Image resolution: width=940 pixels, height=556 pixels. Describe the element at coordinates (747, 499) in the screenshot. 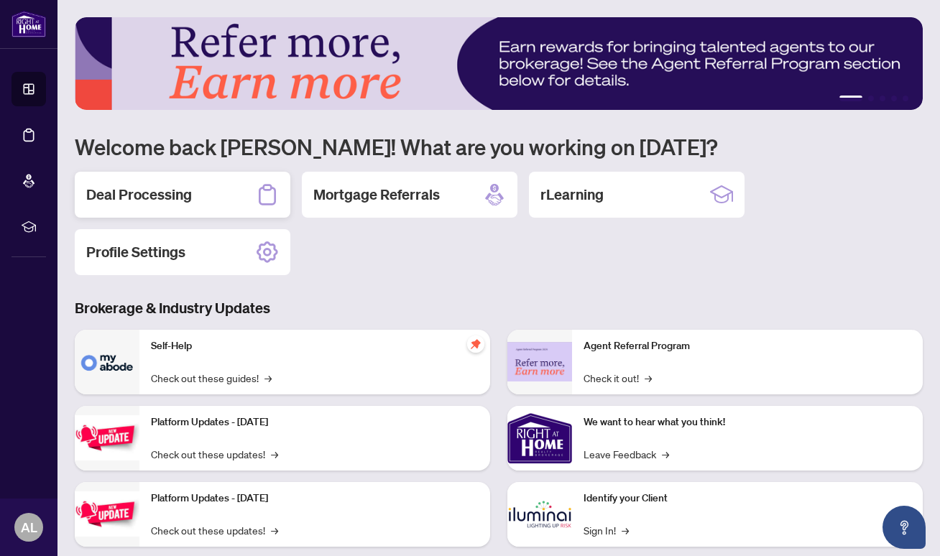

I see `p: Identify your Client` at that location.